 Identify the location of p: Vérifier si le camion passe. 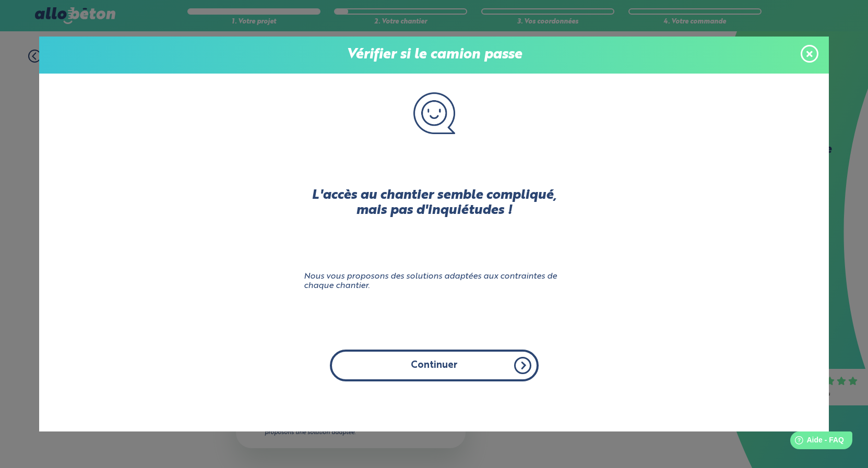
(434, 55).